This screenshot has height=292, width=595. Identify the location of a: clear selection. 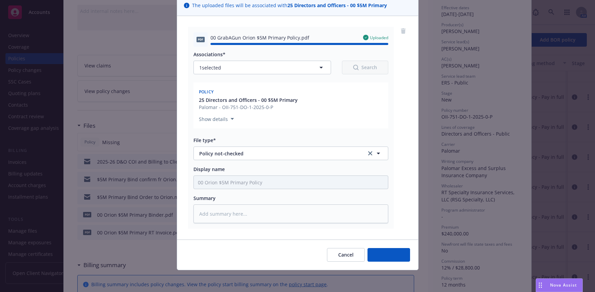
(370, 153).